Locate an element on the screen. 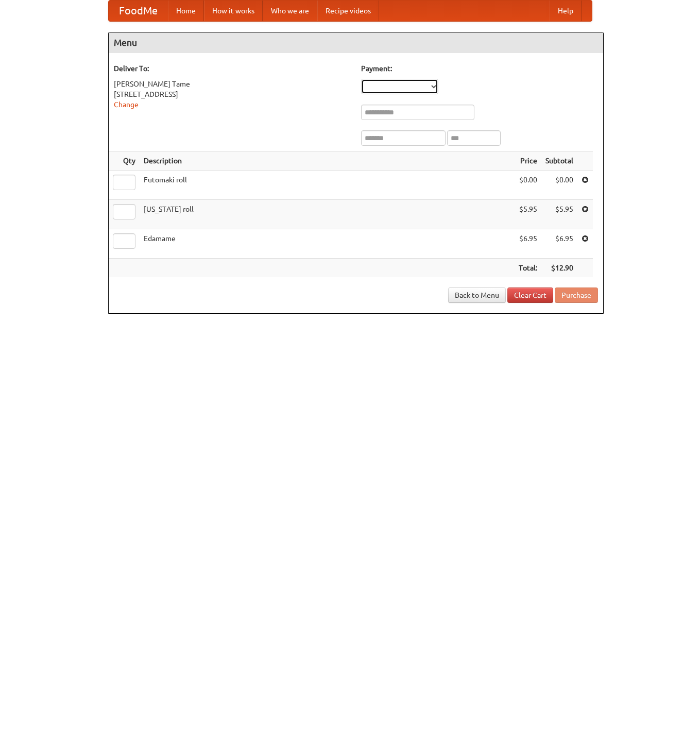  h5: Deliver To: is located at coordinates (232, 69).